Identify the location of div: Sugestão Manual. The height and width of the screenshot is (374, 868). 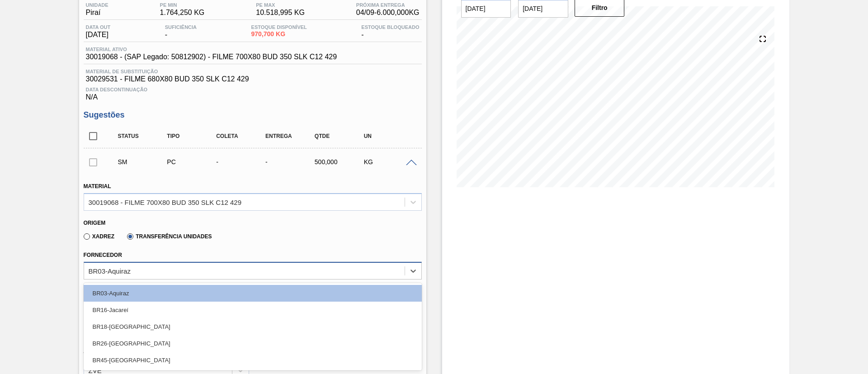
(143, 162).